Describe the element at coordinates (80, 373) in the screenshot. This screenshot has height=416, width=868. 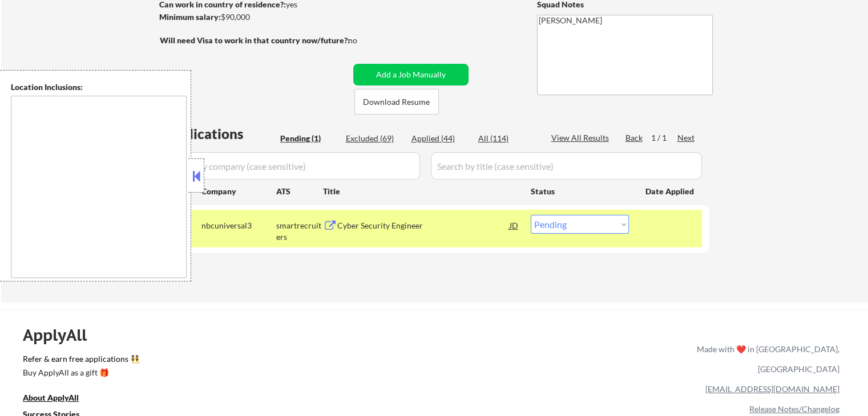
I see `div: Buy ApplyAll as a gift 🎁` at that location.